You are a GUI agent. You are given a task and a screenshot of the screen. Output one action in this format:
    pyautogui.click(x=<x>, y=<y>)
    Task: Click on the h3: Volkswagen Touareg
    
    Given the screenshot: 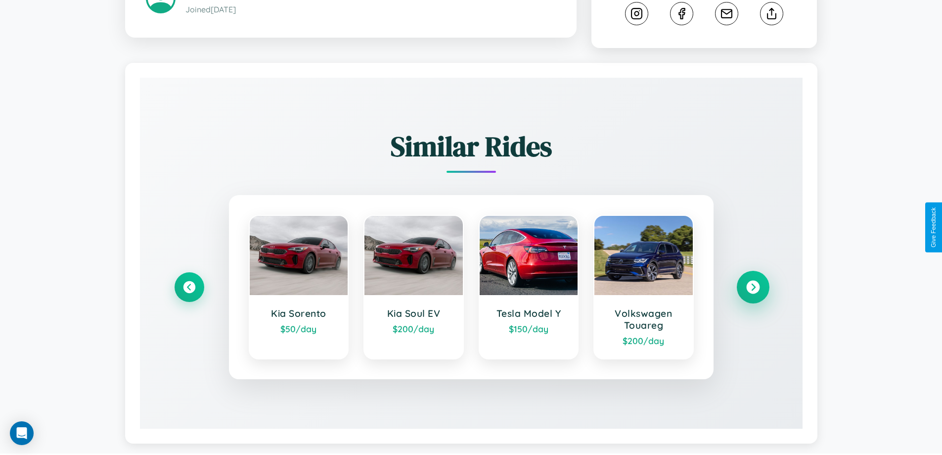 What is the action you would take?
    pyautogui.click(x=644, y=319)
    